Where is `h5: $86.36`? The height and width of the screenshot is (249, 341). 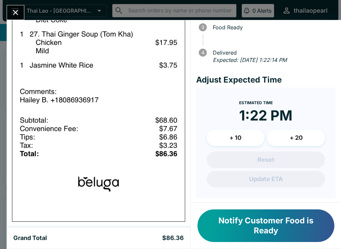 h5: $86.36 is located at coordinates (173, 238).